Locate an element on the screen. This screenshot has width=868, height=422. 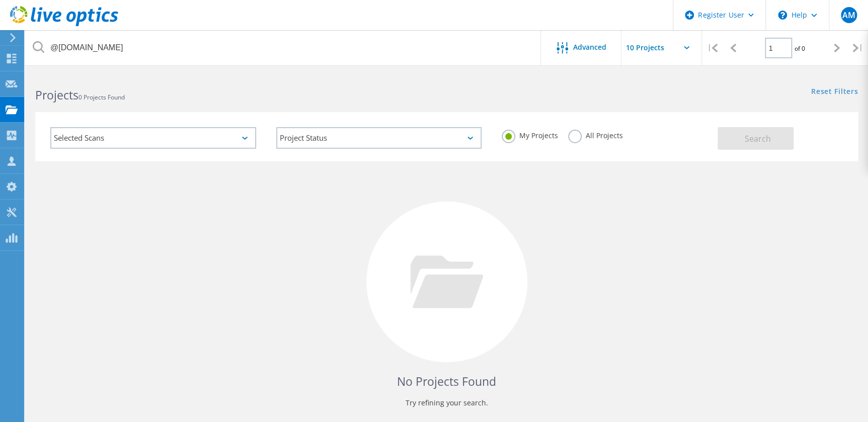
span: Search is located at coordinates (757, 139).